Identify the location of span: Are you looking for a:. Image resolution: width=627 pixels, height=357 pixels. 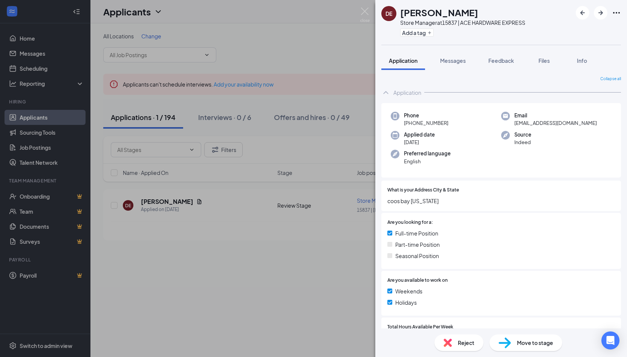
(410, 223).